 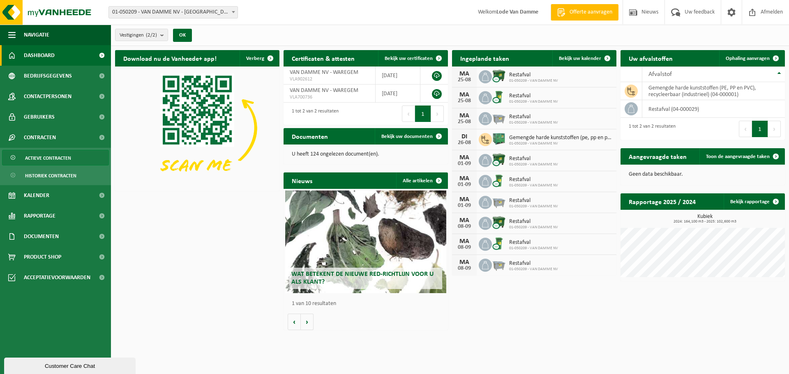 What do you see at coordinates (499, 265) in the screenshot?
I see `img: WB-2500-GAL-GY-01` at bounding box center [499, 265].